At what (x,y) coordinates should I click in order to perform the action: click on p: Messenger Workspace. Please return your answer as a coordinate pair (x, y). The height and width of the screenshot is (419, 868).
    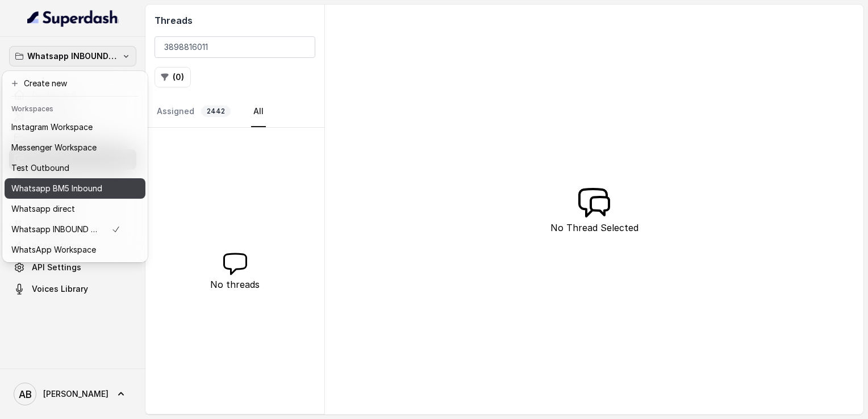
    Looking at the image, I should click on (54, 147).